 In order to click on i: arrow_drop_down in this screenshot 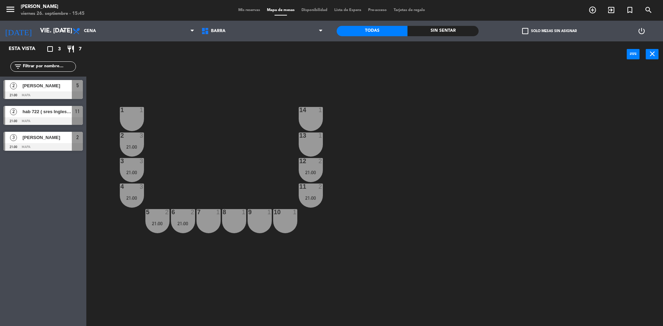, I will do `click(63, 31)`.